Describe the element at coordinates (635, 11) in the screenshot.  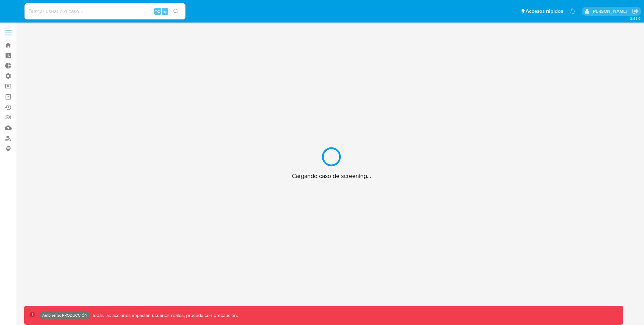
I see `a: Salir` at that location.